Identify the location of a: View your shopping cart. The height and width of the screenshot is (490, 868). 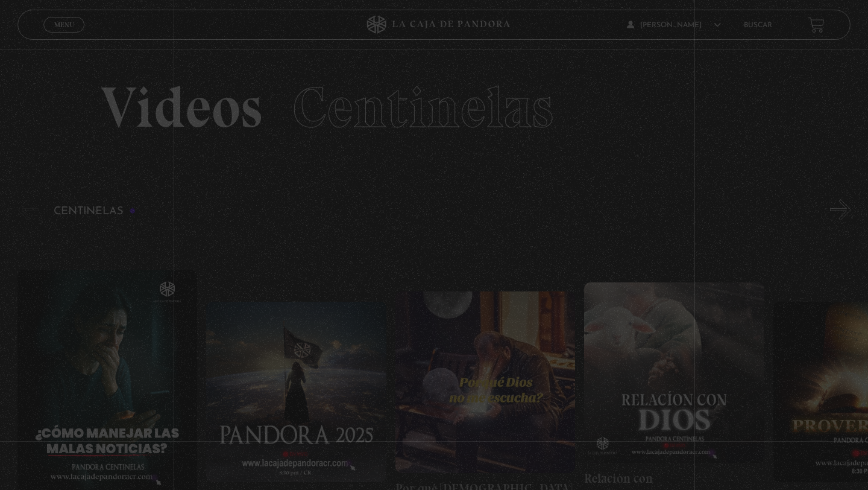
(816, 24).